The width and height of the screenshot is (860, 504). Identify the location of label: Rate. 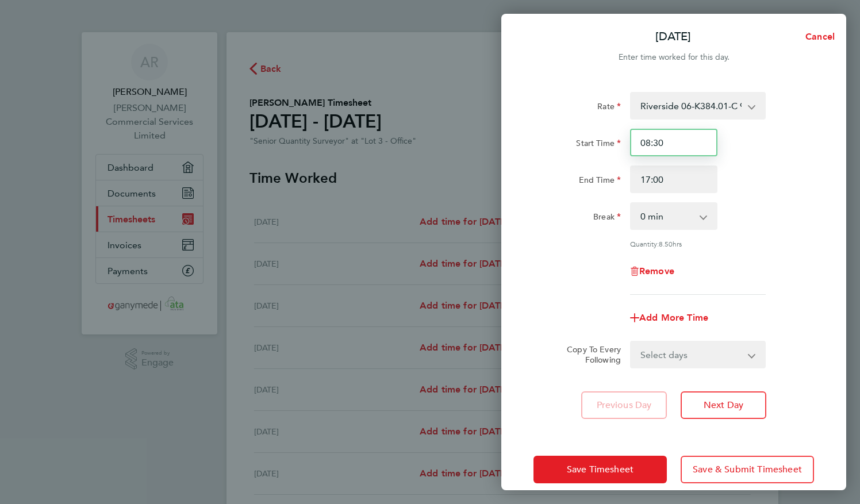
(609, 108).